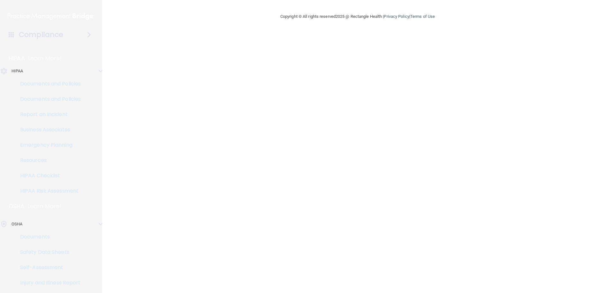 The image size is (613, 293). What do you see at coordinates (48, 176) in the screenshot?
I see `p: HIPAA Checklist` at bounding box center [48, 176].